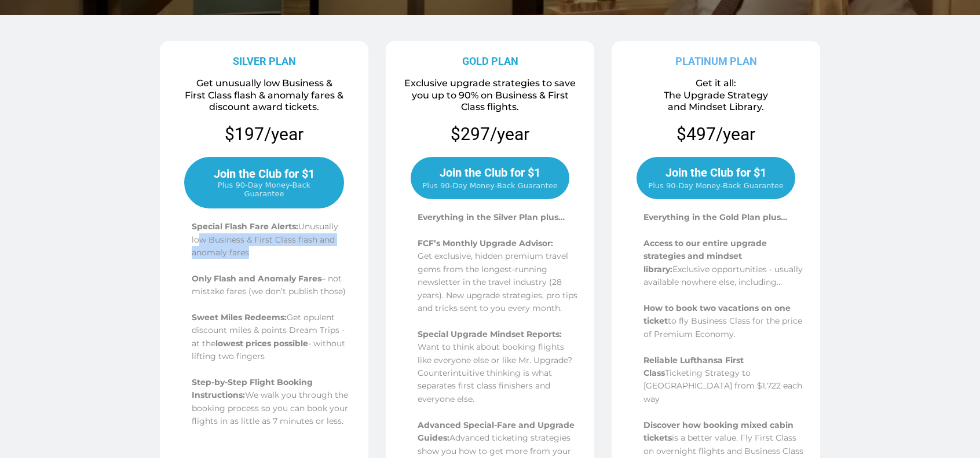 The width and height of the screenshot is (980, 458). Describe the element at coordinates (490, 61) in the screenshot. I see `strong: GOLD PLAN` at that location.